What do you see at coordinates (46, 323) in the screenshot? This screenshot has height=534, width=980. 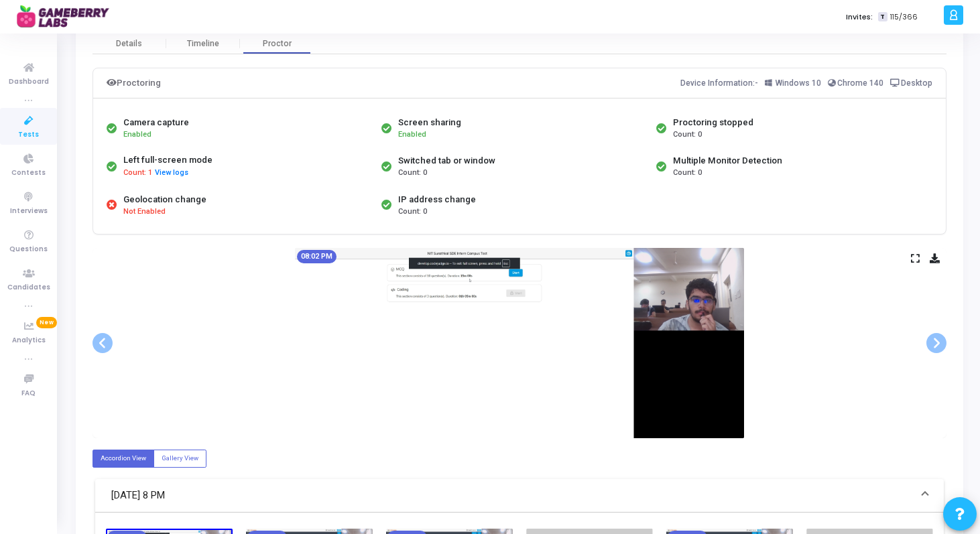 I see `span: New` at bounding box center [46, 323].